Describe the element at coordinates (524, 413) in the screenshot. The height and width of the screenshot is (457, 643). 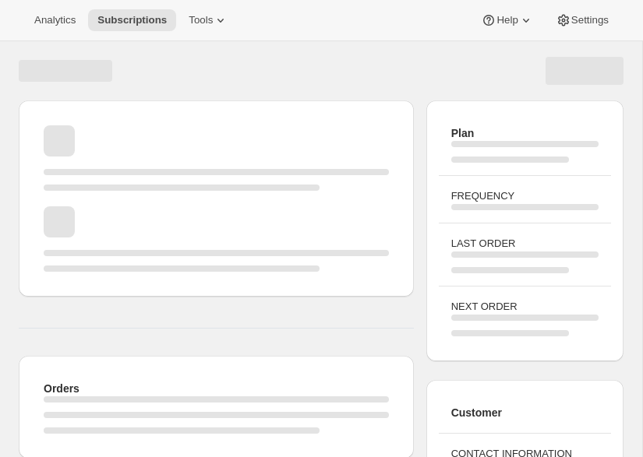
I see `h2: Customer` at that location.